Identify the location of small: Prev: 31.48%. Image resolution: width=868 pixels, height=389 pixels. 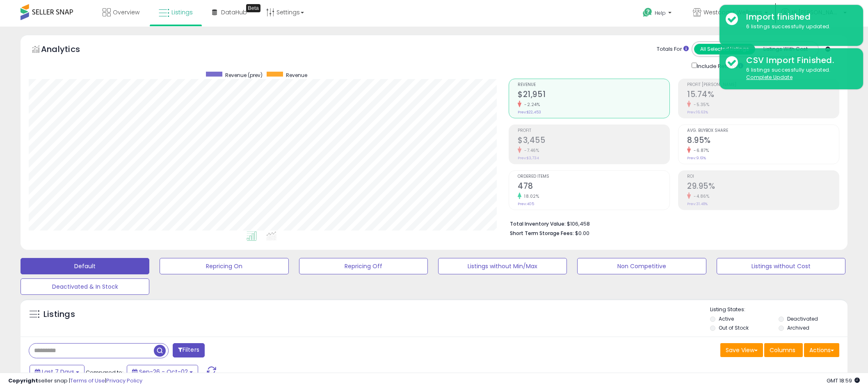
(697, 204).